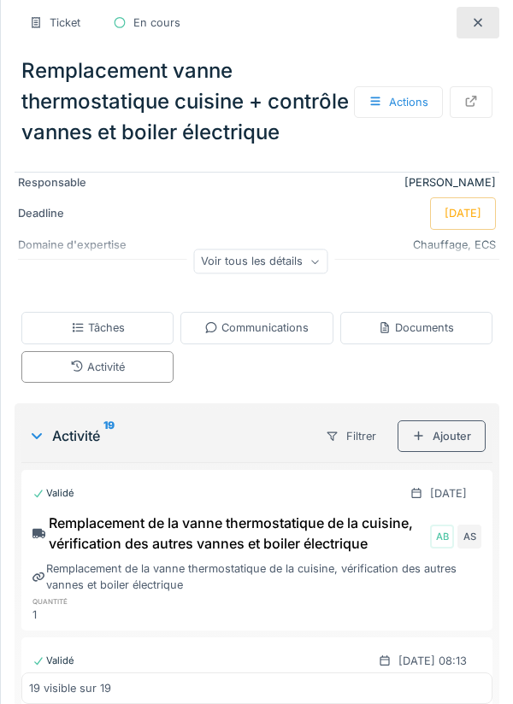  What do you see at coordinates (82, 213) in the screenshot?
I see `div: Deadline` at bounding box center [82, 213].